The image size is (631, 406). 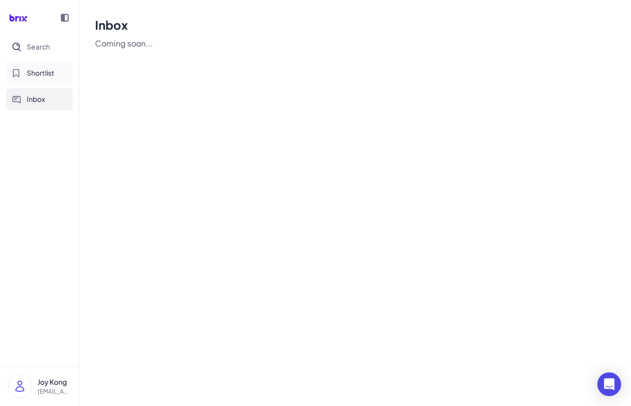 What do you see at coordinates (39, 46) in the screenshot?
I see `button: Search` at bounding box center [39, 46].